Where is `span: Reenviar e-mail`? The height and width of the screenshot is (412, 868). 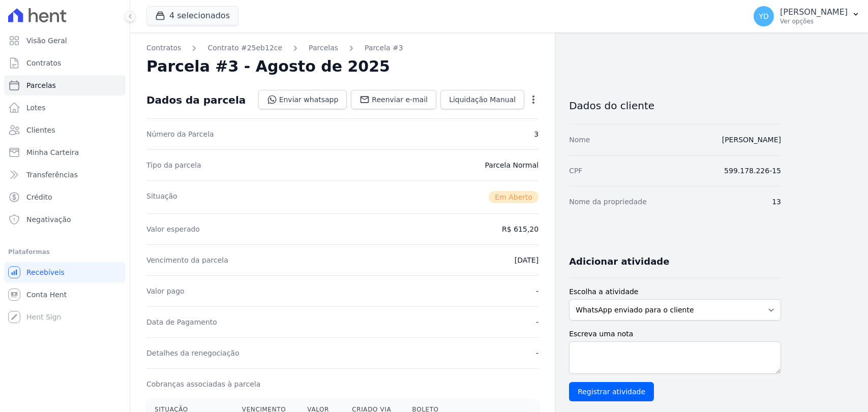 span: Reenviar e-mail is located at coordinates (400, 100).